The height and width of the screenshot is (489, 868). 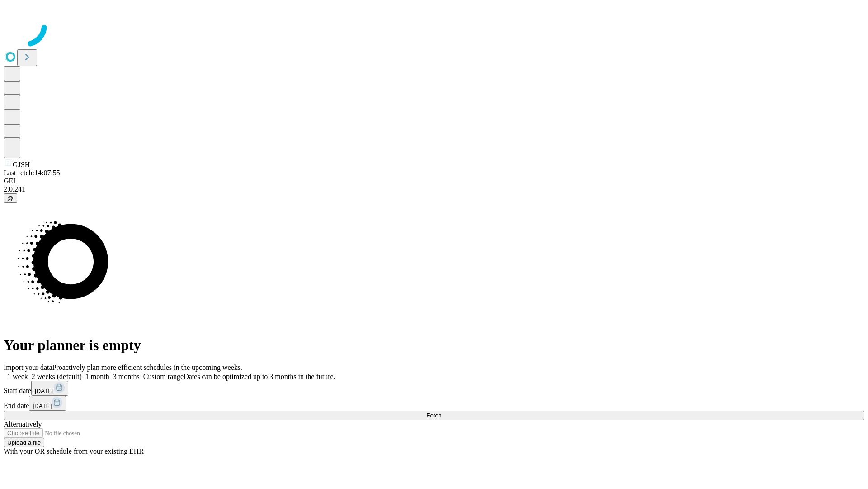 What do you see at coordinates (434, 388) in the screenshot?
I see `div: Start date` at bounding box center [434, 388].